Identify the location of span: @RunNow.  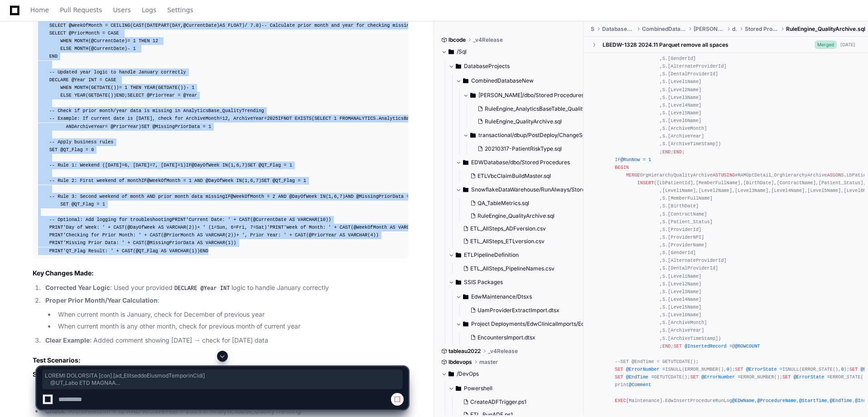
(630, 160).